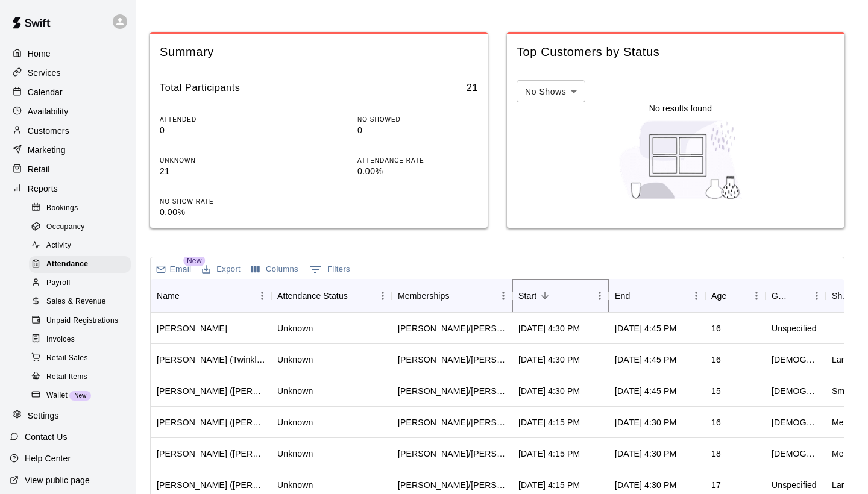 This screenshot has height=494, width=868. I want to click on span: Retail Sales, so click(67, 359).